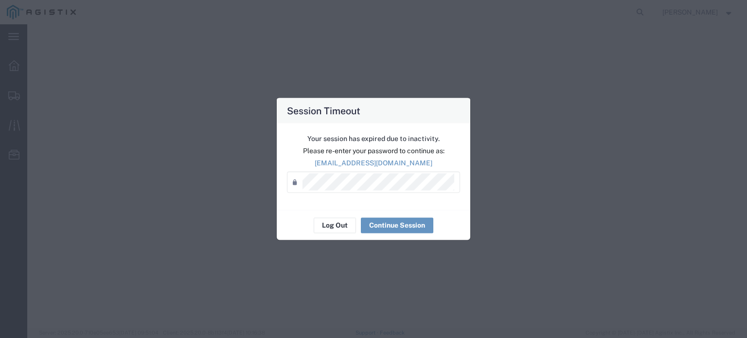 Image resolution: width=747 pixels, height=338 pixels. What do you see at coordinates (397, 225) in the screenshot?
I see `button: Continue Session` at bounding box center [397, 225].